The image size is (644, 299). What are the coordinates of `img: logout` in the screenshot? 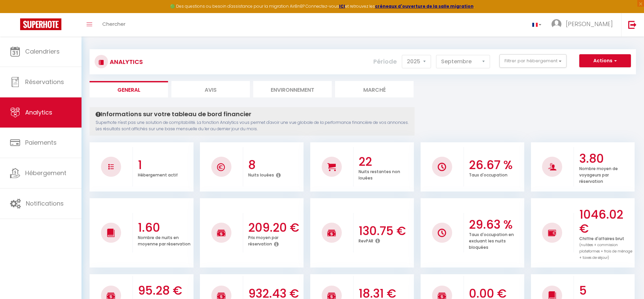 It's located at (632, 25).